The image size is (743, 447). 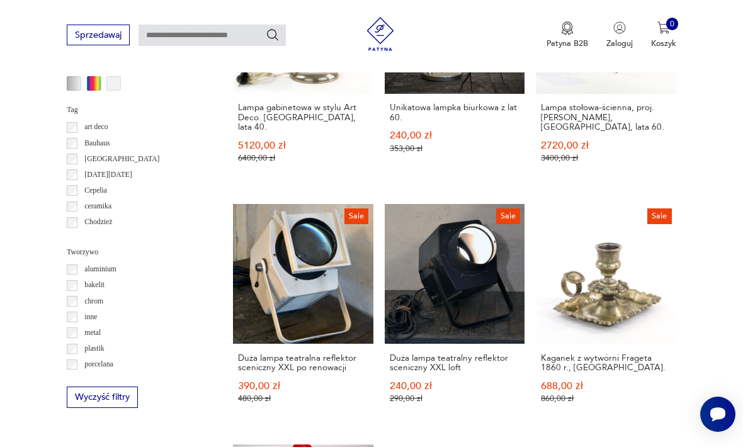 What do you see at coordinates (606, 158) in the screenshot?
I see `p: 3400,00 zł` at bounding box center [606, 158].